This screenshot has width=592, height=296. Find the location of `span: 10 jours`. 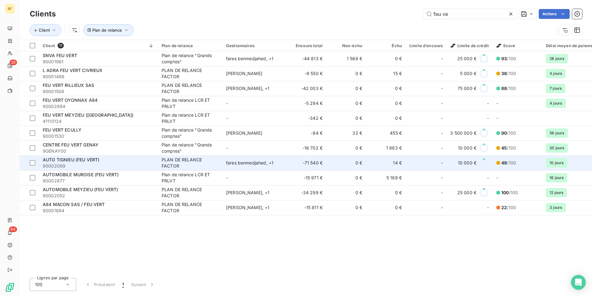

span: 10 jours is located at coordinates (557, 163).